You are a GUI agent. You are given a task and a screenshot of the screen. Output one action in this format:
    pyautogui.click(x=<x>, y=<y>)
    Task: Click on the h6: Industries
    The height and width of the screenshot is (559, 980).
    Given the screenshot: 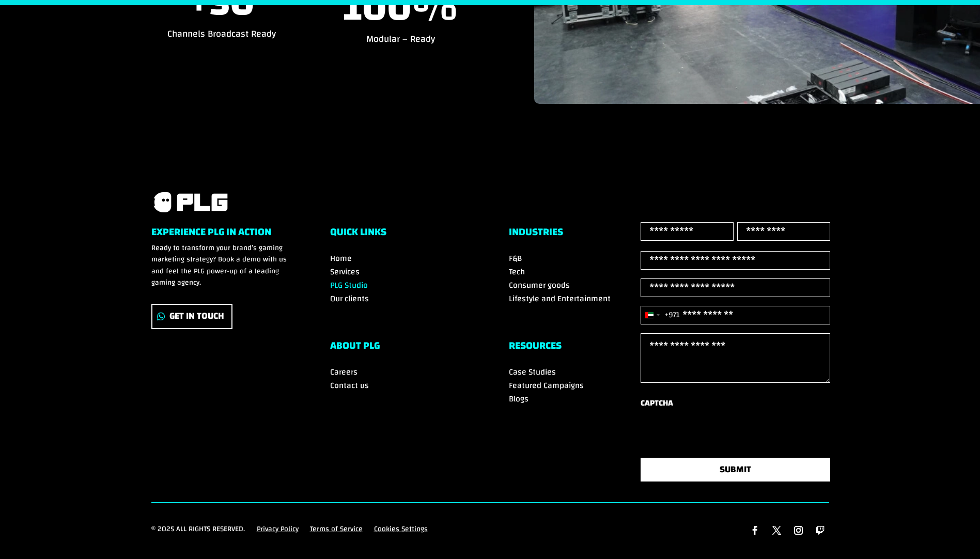 What is the action you would take?
    pyautogui.click(x=580, y=234)
    